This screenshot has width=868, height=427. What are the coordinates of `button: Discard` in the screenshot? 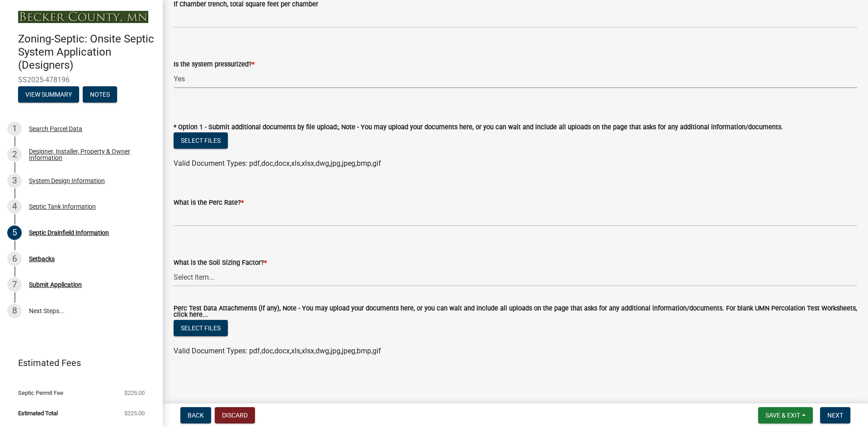 It's located at (235, 415).